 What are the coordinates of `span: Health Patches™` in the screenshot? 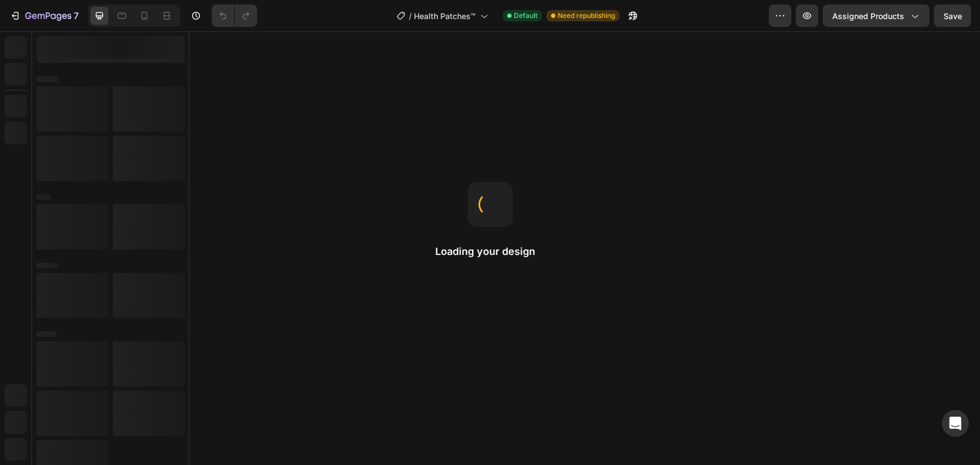 It's located at (445, 15).